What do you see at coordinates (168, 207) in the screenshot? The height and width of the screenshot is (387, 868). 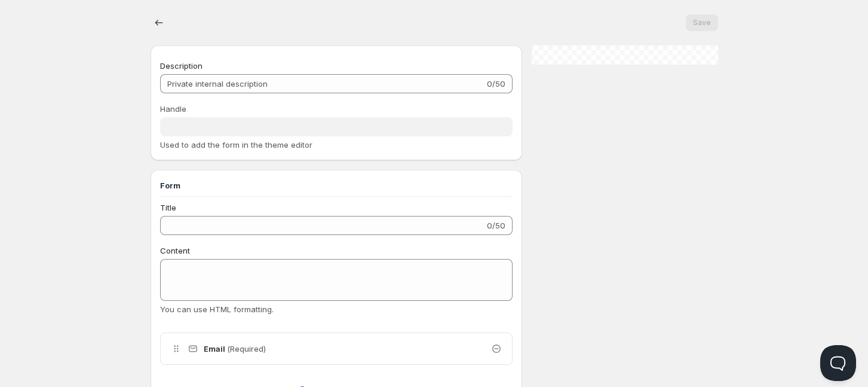 I see `span: Title` at bounding box center [168, 207].